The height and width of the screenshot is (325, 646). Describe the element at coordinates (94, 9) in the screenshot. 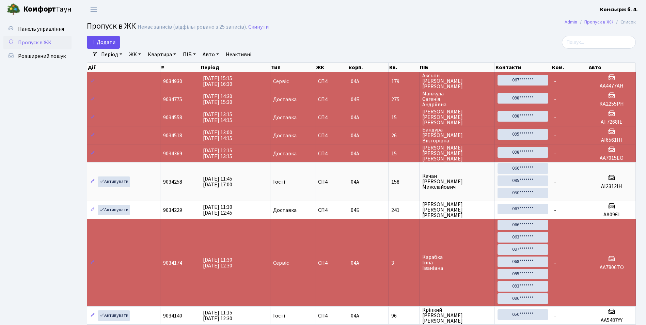

I see `button: Переключити навігацію` at that location.